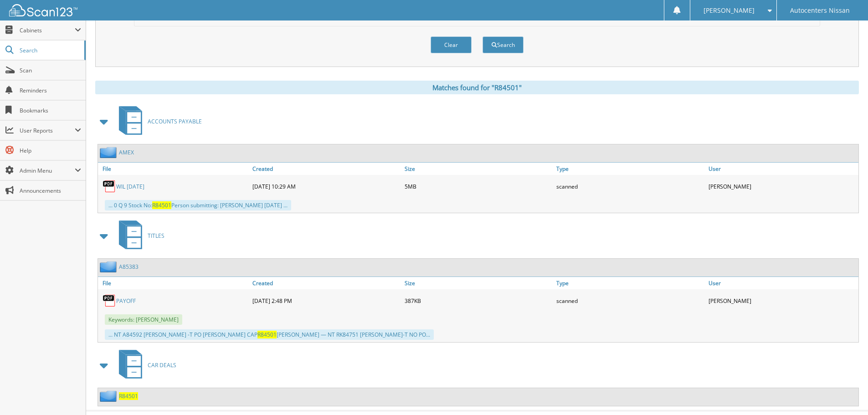 The width and height of the screenshot is (868, 415). What do you see at coordinates (126, 300) in the screenshot?
I see `a: PAYOFF` at bounding box center [126, 300].